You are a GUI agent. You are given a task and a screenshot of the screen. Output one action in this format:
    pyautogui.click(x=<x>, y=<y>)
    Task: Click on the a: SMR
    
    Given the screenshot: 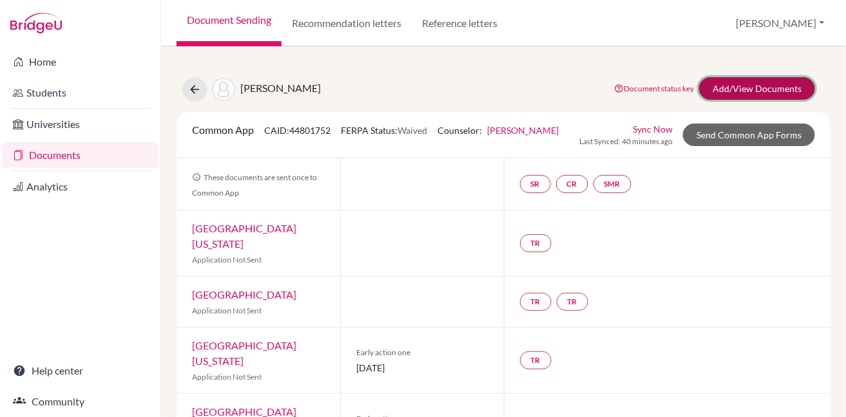 What is the action you would take?
    pyautogui.click(x=612, y=184)
    